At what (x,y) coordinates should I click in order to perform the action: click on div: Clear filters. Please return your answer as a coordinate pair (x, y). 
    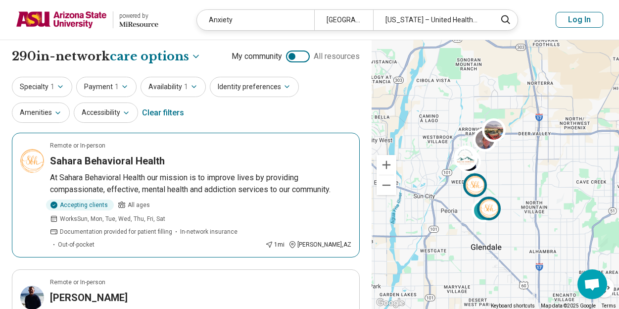
    Looking at the image, I should click on (163, 113).